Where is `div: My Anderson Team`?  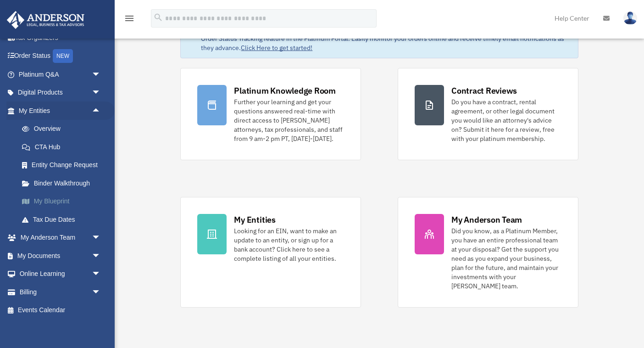
div: My Anderson Team is located at coordinates (487, 219).